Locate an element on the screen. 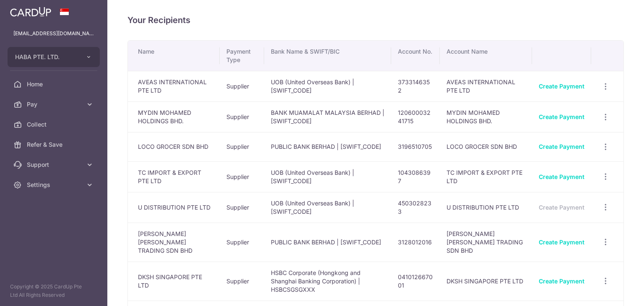  td: 041012667001 is located at coordinates (416, 281).